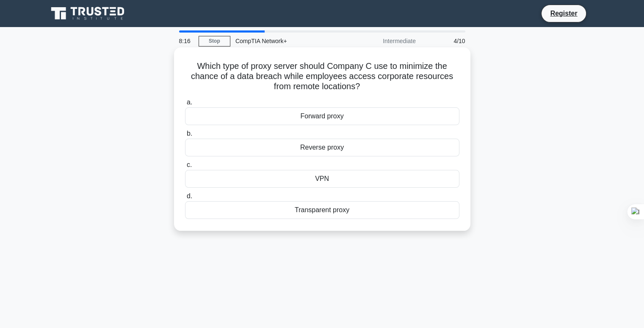 The image size is (644, 328). I want to click on div: Intermediate, so click(384, 41).